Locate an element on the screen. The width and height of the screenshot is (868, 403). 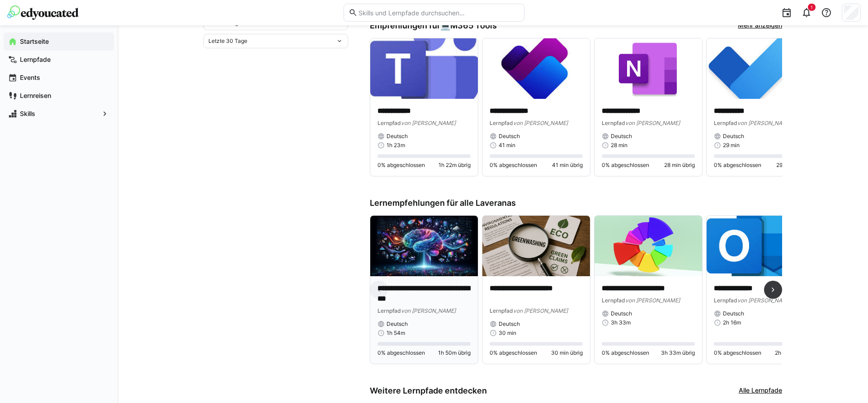
span: 1h 50m übrig is located at coordinates (454, 353).